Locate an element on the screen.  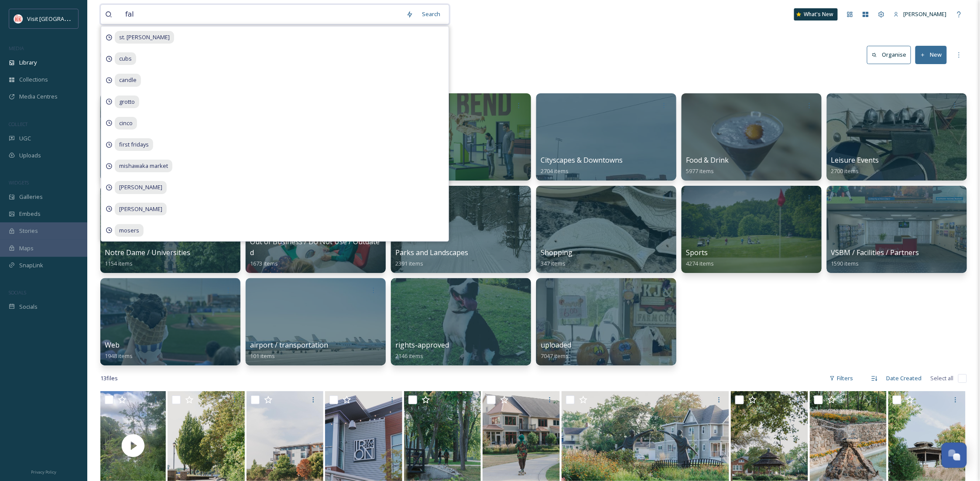
a: Shopping347 items is located at coordinates (556, 257).